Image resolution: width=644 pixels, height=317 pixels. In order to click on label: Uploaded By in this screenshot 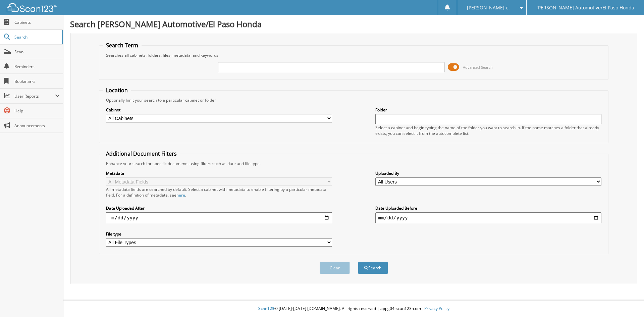, I will do `click(489, 173)`.